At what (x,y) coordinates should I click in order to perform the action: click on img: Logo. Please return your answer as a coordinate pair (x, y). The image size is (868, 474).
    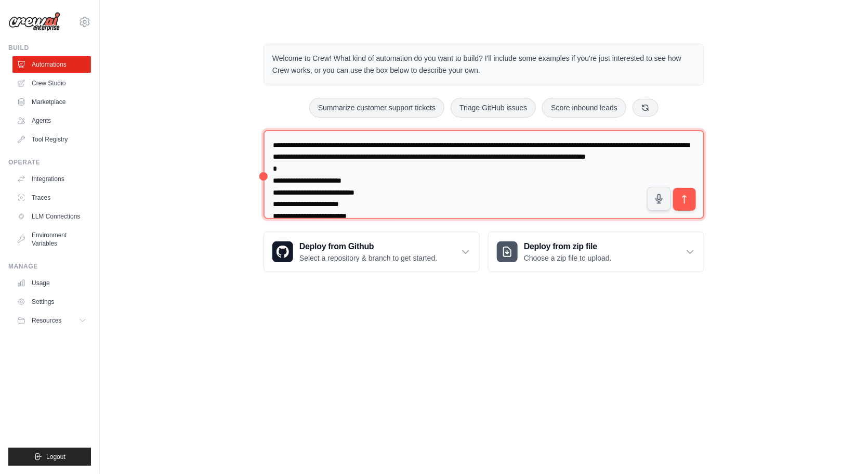
    Looking at the image, I should click on (34, 22).